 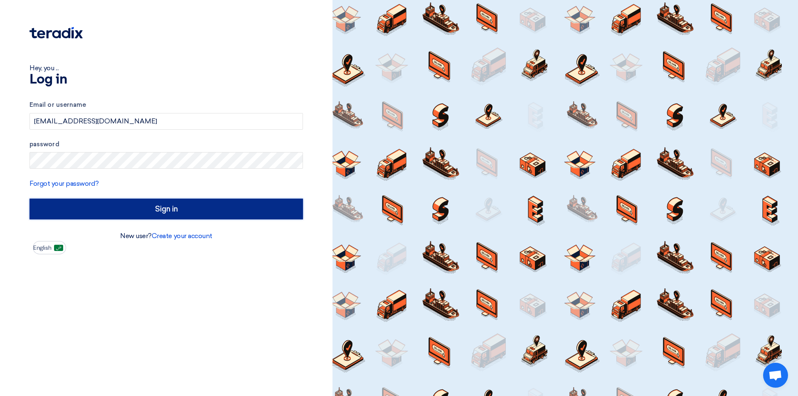 What do you see at coordinates (58, 105) in the screenshot?
I see `font: Email or username` at bounding box center [58, 105].